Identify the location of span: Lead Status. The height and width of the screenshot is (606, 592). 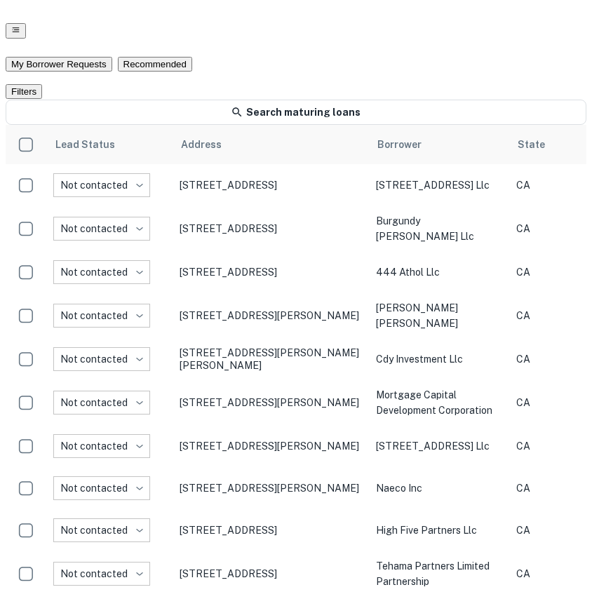
(94, 145).